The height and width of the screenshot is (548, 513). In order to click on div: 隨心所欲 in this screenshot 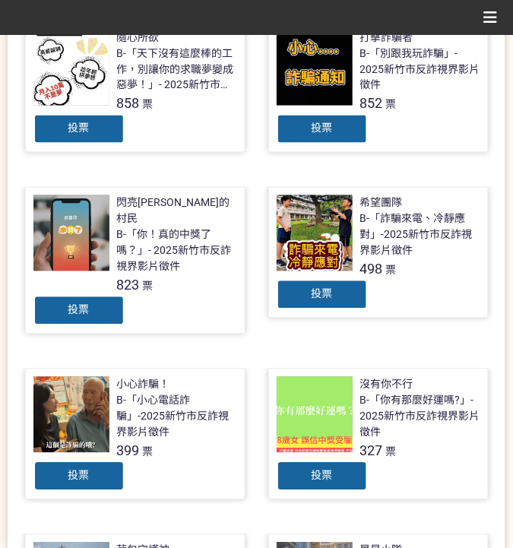, I will do `click(138, 37)`.